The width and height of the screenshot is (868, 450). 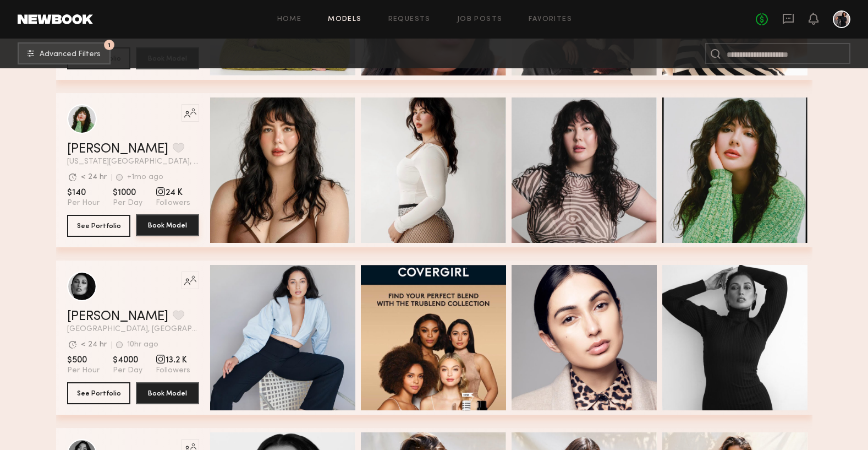 What do you see at coordinates (173, 193) in the screenshot?
I see `span: 24 K` at bounding box center [173, 193].